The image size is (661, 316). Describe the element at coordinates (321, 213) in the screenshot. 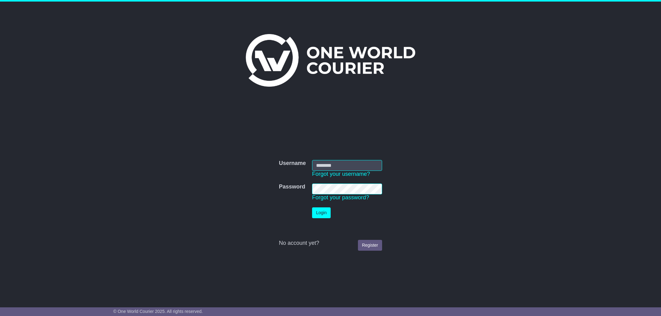

I see `button: Login` at that location.